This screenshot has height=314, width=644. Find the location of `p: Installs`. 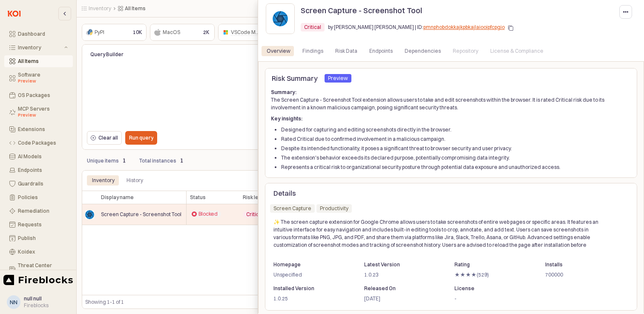

p: Installs is located at coordinates (582, 265).